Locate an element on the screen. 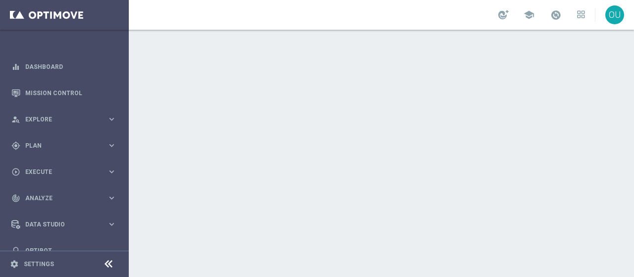  i: equalizer is located at coordinates (16, 67).